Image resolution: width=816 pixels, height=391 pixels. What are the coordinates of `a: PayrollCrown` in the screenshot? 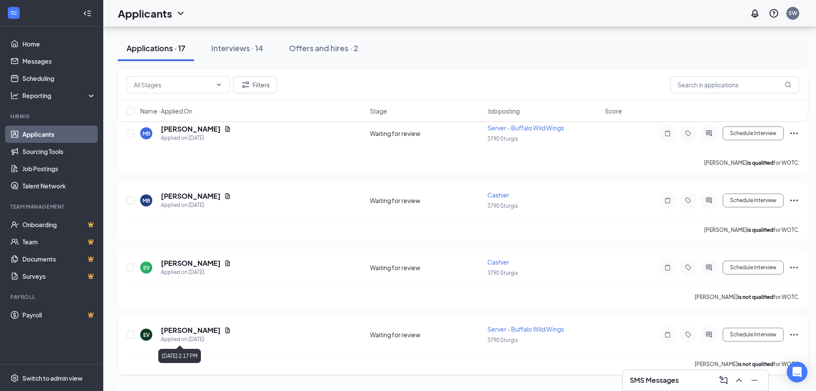 It's located at (59, 315).